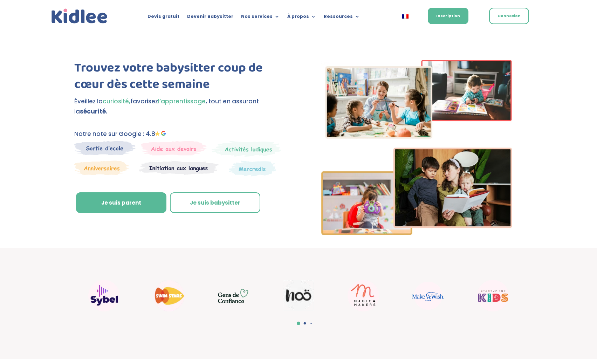 This screenshot has width=597, height=364. Describe the element at coordinates (428, 295) in the screenshot. I see `img: Make a wish` at that location.